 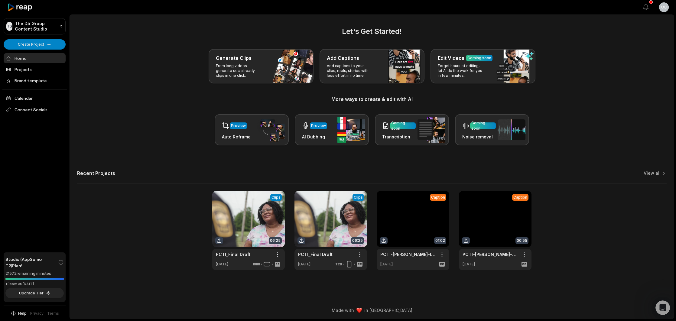 What do you see at coordinates (18, 314) in the screenshot?
I see `button: Help` at bounding box center [18, 314].